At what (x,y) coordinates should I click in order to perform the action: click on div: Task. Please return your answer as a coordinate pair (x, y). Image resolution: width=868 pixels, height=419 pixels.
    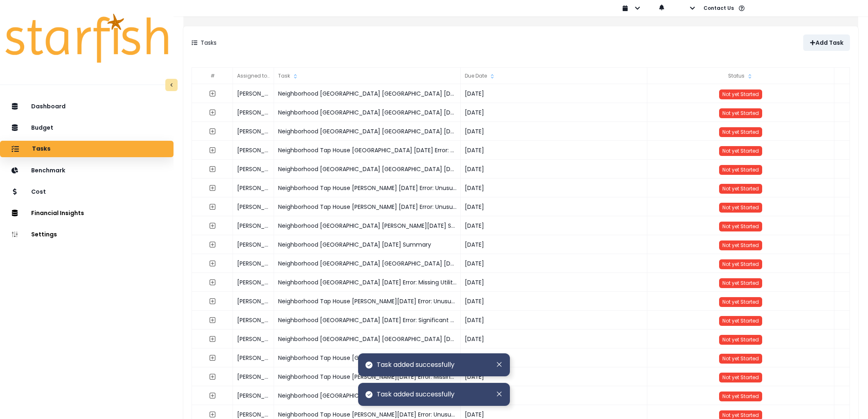
    Looking at the image, I should click on (367, 76).